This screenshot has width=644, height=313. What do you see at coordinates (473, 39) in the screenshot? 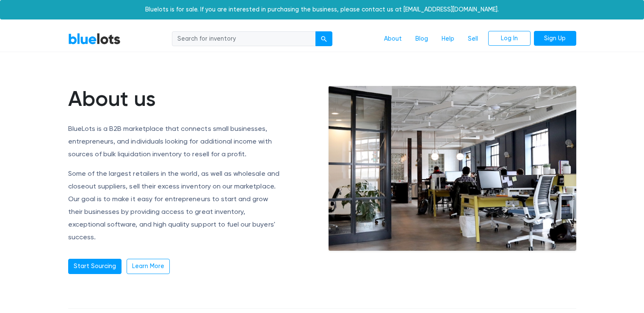
I see `a: Sell` at bounding box center [473, 39].